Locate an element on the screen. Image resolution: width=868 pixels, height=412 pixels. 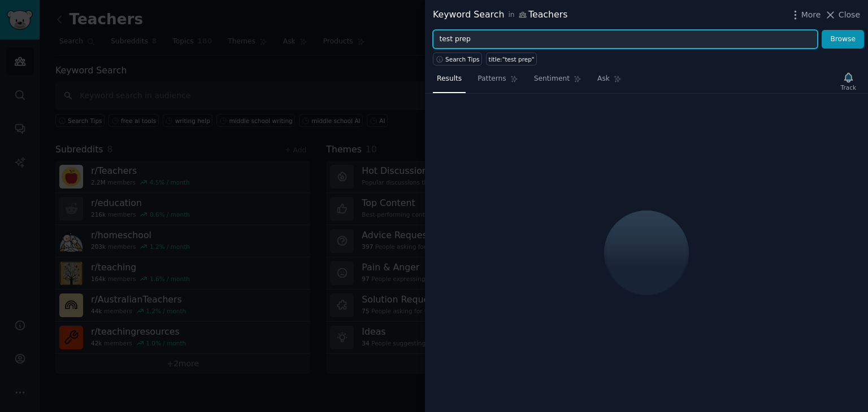
button: More is located at coordinates (805, 14).